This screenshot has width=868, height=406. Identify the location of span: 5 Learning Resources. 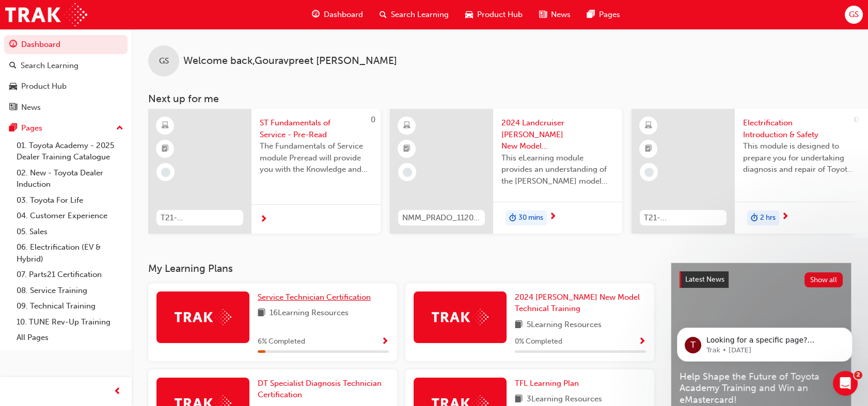
(564, 325).